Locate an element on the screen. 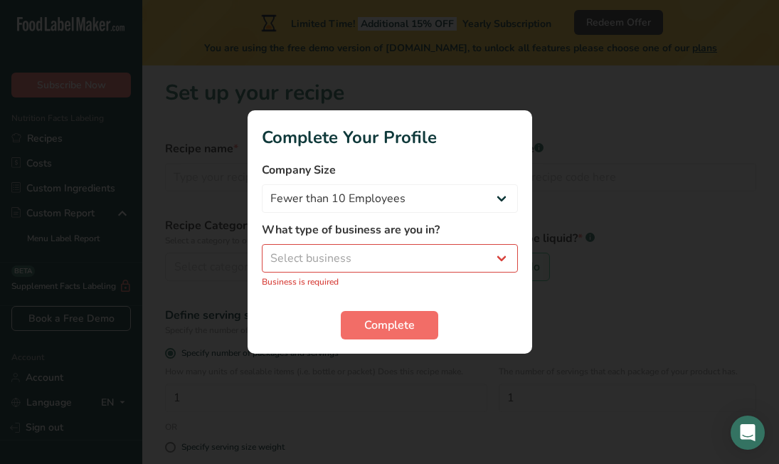 The image size is (779, 464). div: Open Intercom Messenger is located at coordinates (747, 432).